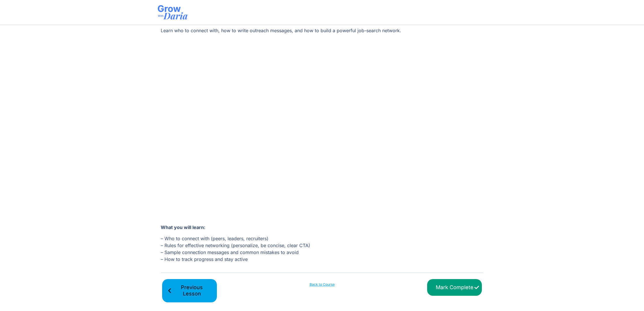 This screenshot has width=644, height=311. Describe the element at coordinates (455, 288) in the screenshot. I see `input: Mark Complete` at that location.